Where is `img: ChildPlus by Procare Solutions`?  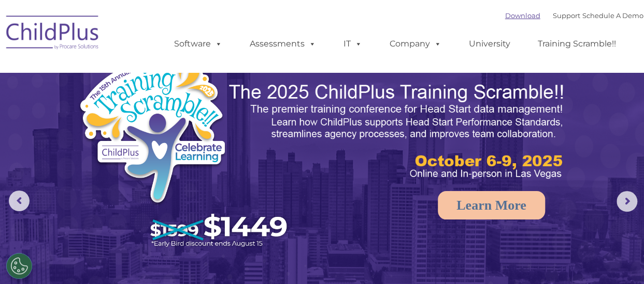 img: ChildPlus by Procare Solutions is located at coordinates (52, 34).